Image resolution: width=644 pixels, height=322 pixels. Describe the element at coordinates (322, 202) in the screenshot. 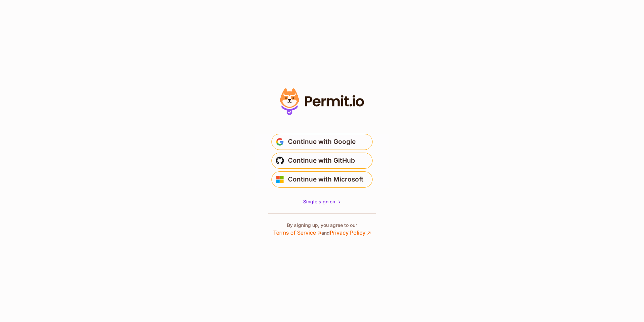

I see `a: Single sign on ->` at that location.